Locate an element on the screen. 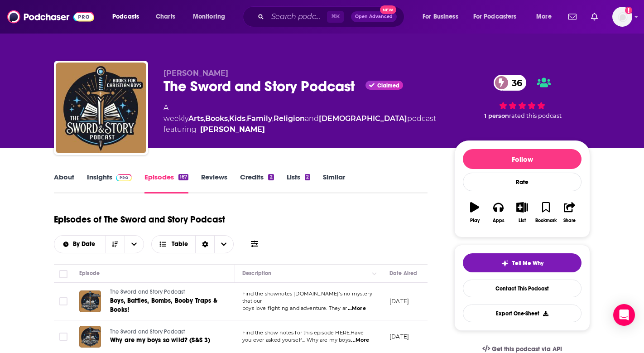 Image resolution: width=644 pixels, height=353 pixels. a: Credits2 is located at coordinates (256, 183).